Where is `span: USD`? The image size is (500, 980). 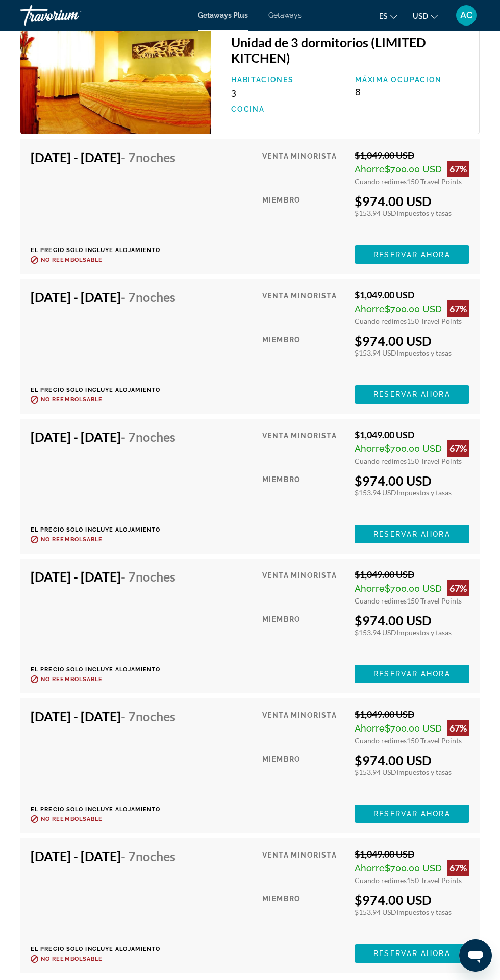 span: USD is located at coordinates (420, 16).